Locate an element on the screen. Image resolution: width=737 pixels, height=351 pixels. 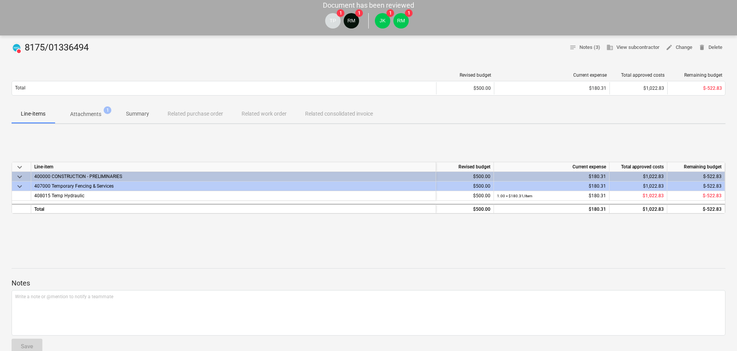
small: 1.00 × $180.31 / item is located at coordinates (515, 196).